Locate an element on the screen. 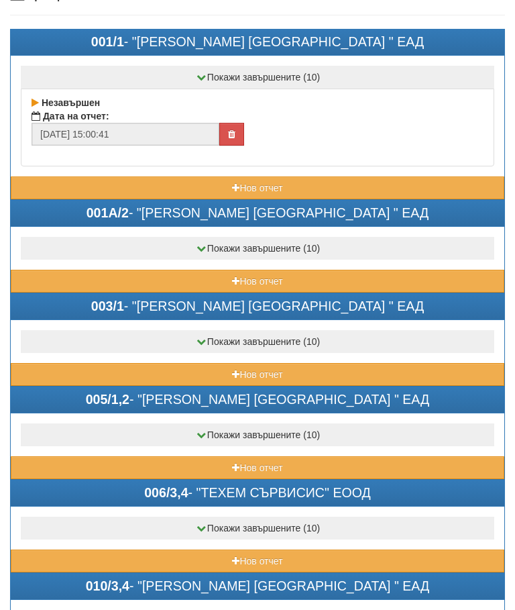 The image size is (515, 610). b: 006/3,4 is located at coordinates (166, 493).